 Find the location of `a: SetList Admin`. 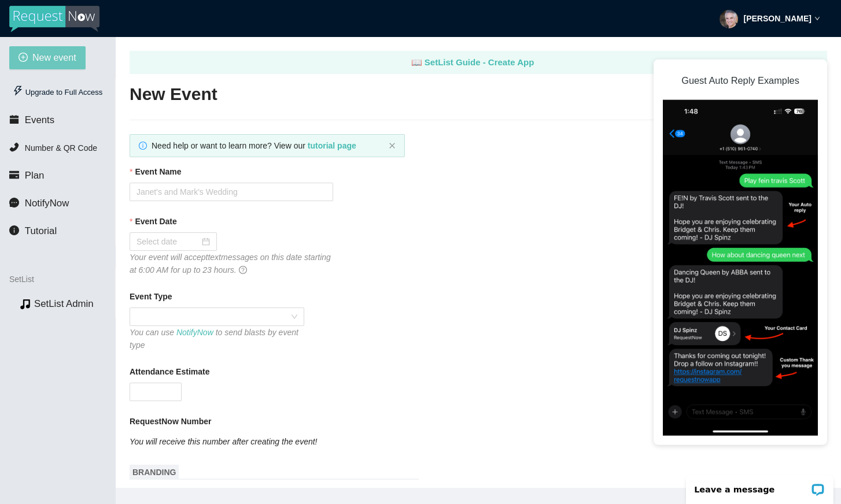

a: SetList Admin is located at coordinates (64, 303).